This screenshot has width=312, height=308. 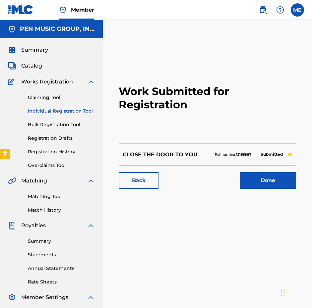 What do you see at coordinates (61, 196) in the screenshot?
I see `a: Matching Tool` at bounding box center [61, 196].